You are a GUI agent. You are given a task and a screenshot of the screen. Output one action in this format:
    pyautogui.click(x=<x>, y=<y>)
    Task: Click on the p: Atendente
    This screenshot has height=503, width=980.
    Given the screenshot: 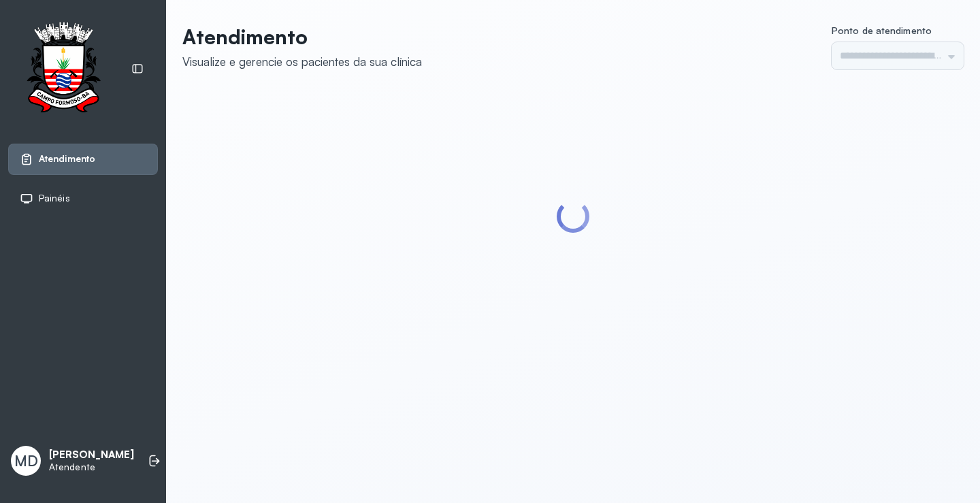 What is the action you would take?
    pyautogui.click(x=91, y=467)
    